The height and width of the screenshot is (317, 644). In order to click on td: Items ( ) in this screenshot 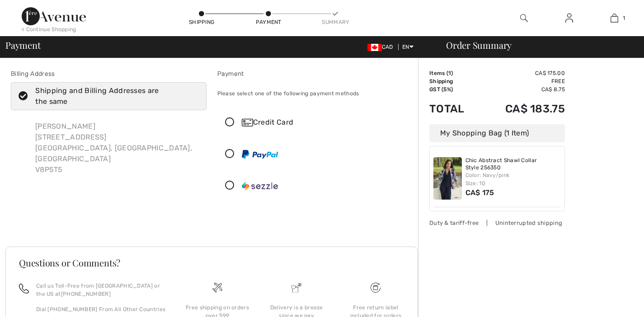, I will do `click(454, 73)`.